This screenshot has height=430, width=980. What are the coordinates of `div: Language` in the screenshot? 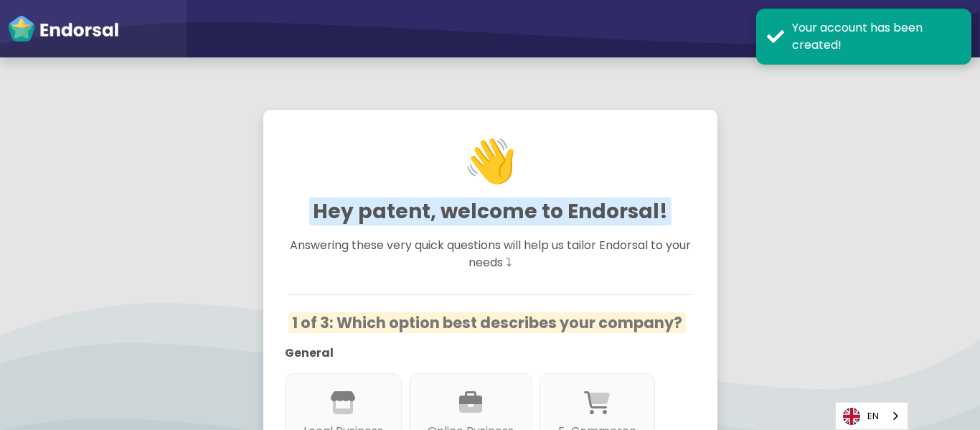 It's located at (872, 416).